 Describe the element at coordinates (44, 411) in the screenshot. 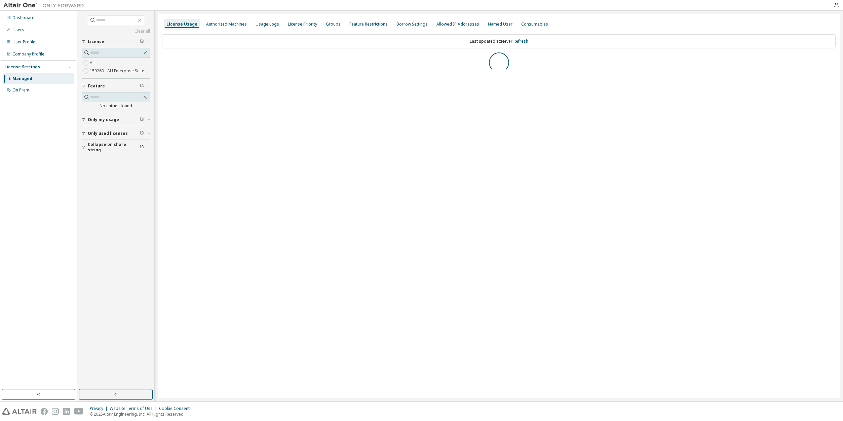

I see `img: facebook.svg` at that location.